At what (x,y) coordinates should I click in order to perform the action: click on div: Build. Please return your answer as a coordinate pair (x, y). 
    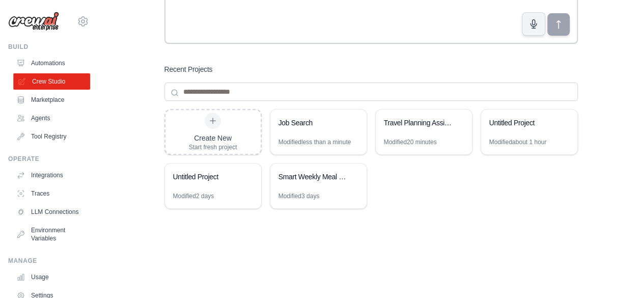
    Looking at the image, I should click on (48, 47).